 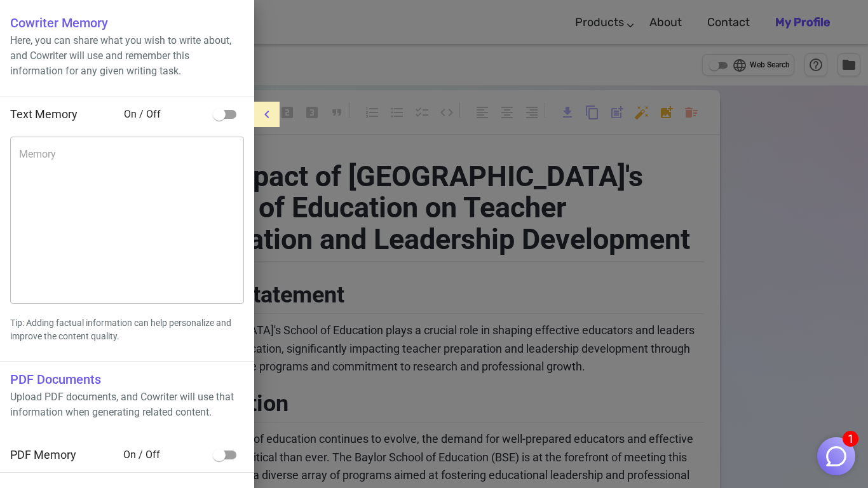 What do you see at coordinates (127, 56) in the screenshot?
I see `p: Here, you can share what you wish to write about, and Cowriter will use and remember this informa...` at bounding box center [127, 56].